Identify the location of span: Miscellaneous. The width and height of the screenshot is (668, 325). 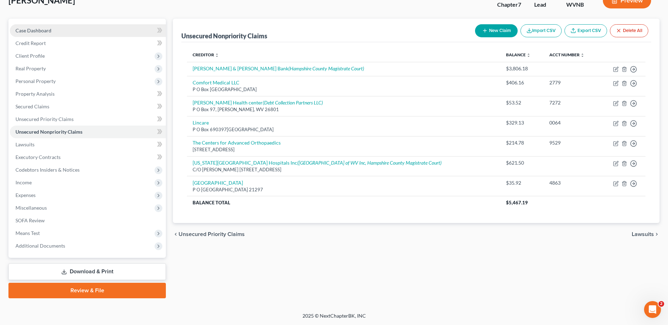
(31, 208).